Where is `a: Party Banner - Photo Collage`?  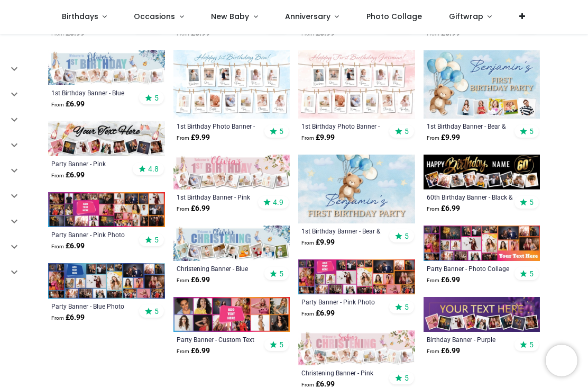
a: Party Banner - Photo Collage is located at coordinates (471, 269).